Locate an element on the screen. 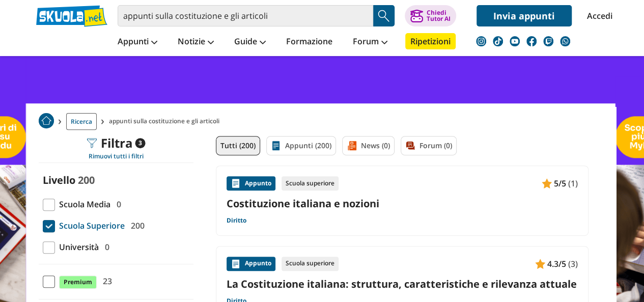  div: Rimuovi tutti i filtri is located at coordinates (116, 156).